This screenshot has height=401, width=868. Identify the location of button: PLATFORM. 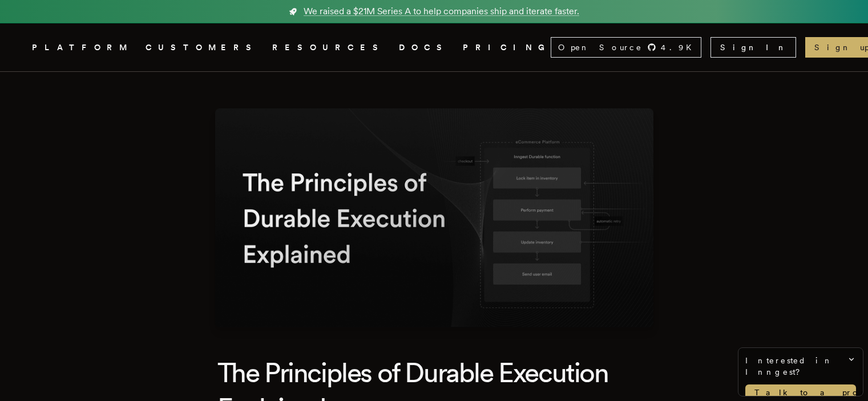
(82, 47).